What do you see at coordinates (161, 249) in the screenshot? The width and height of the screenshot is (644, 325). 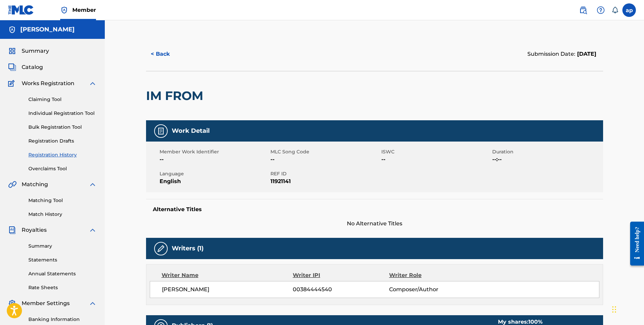 I see `img: Writers` at bounding box center [161, 249].